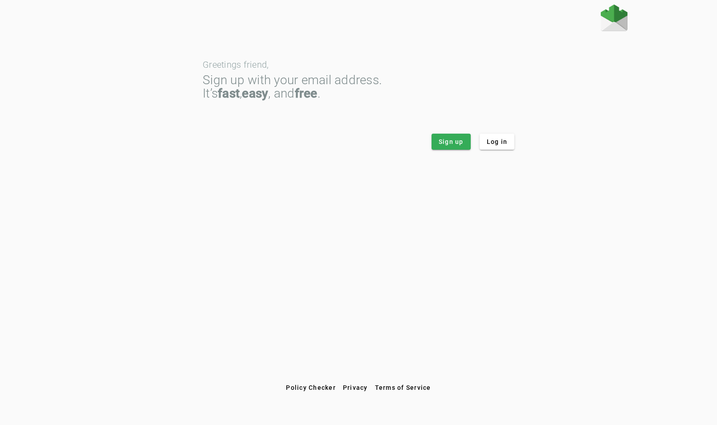 This screenshot has height=425, width=717. Describe the element at coordinates (403, 388) in the screenshot. I see `span: Terms of Service` at that location.